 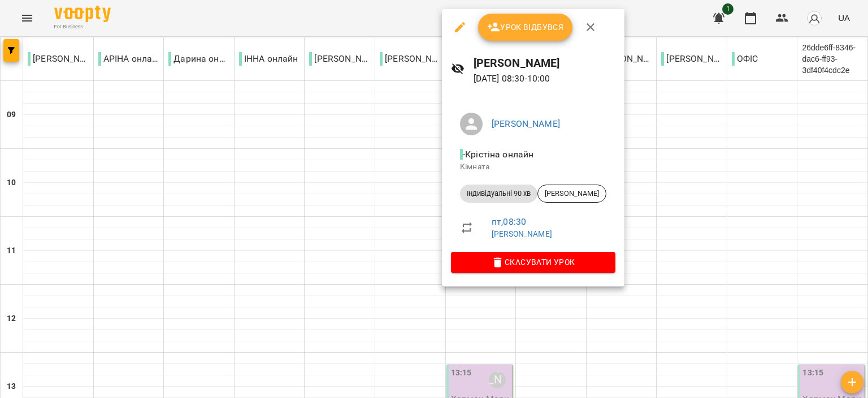 What do you see at coordinates (509, 221) in the screenshot?
I see `a: пт , 08:30` at bounding box center [509, 221].